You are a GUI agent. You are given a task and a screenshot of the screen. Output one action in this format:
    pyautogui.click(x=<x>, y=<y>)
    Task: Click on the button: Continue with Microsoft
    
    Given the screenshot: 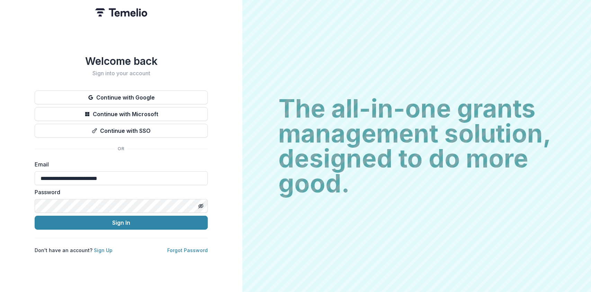 What is the action you would take?
    pyautogui.click(x=121, y=114)
    